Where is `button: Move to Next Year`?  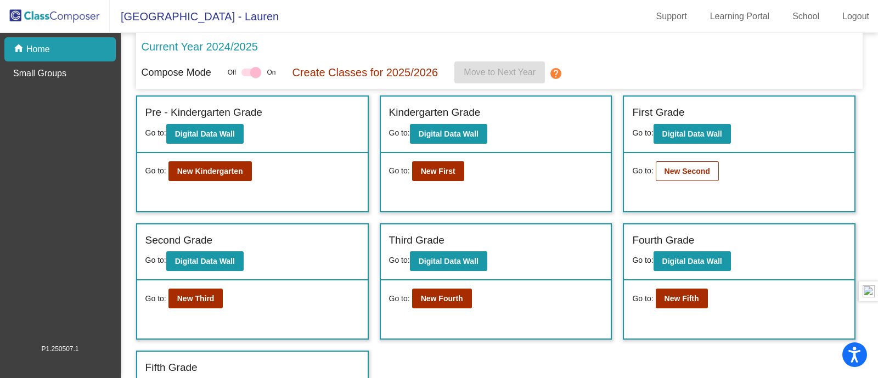
button: Move to Next Year is located at coordinates (499, 72).